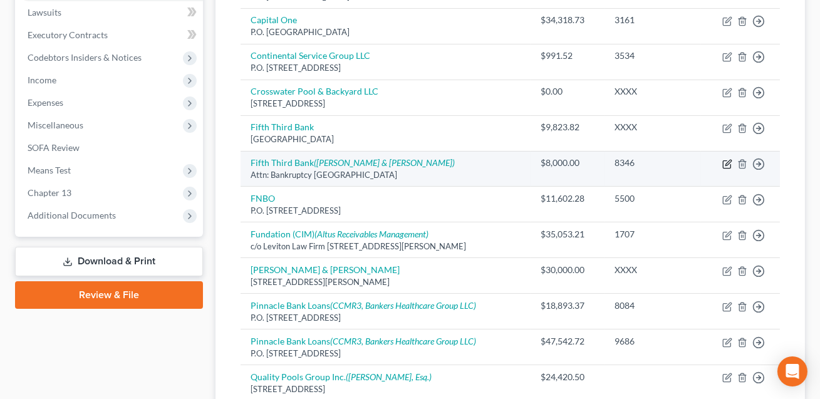  What do you see at coordinates (792, 371) in the screenshot?
I see `div: Open Intercom Messenger` at bounding box center [792, 371].